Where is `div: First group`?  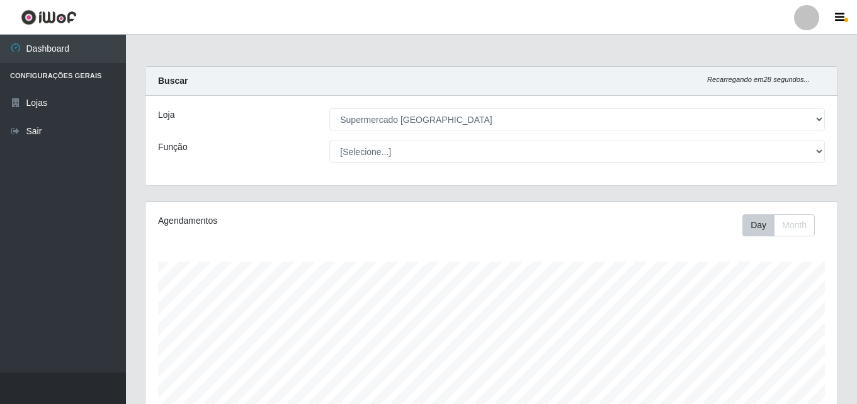
div: First group is located at coordinates (779, 225).